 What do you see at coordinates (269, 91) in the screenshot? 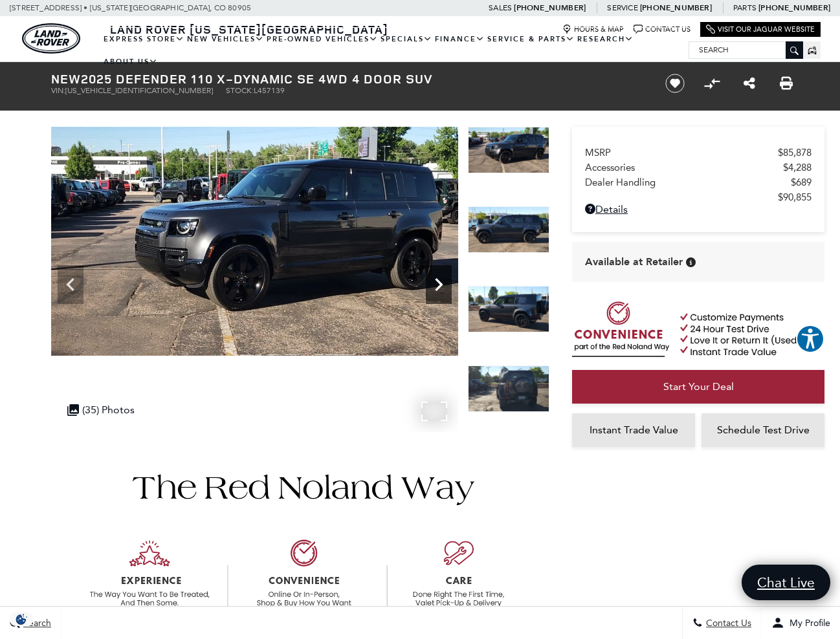
I see `span: L457139` at bounding box center [269, 91].